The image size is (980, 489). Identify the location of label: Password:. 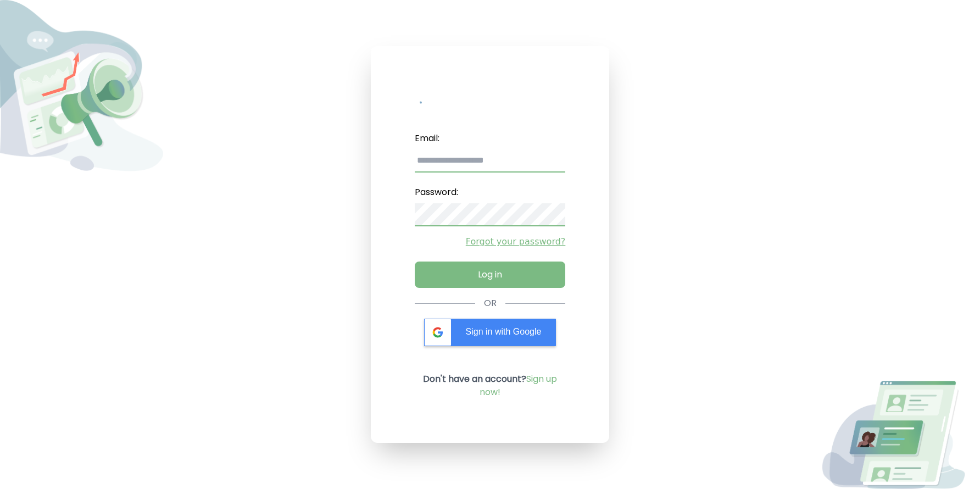
(490, 192).